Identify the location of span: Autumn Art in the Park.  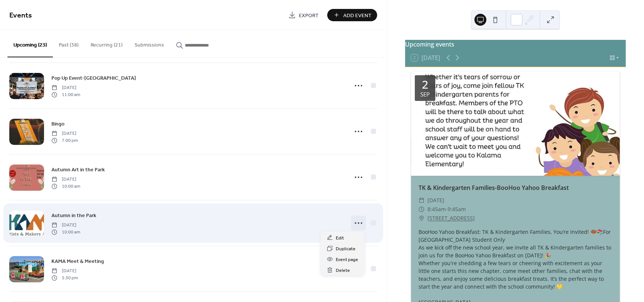
(78, 170).